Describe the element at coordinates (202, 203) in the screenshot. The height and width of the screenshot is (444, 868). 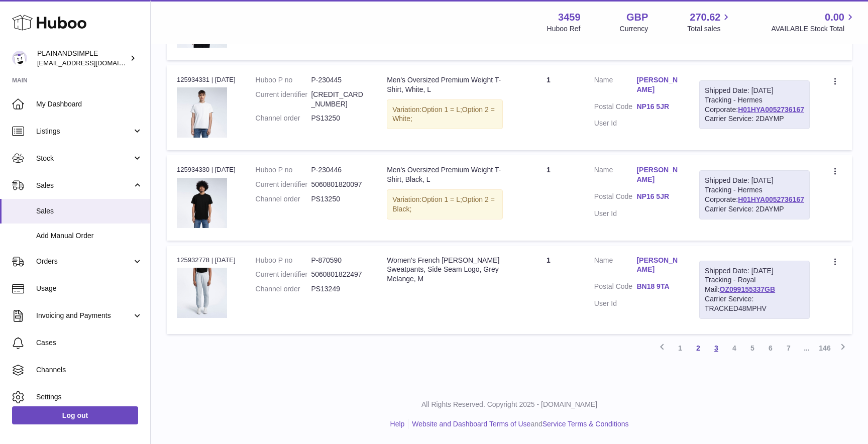
I see `img: 34591726049279.jpeg` at that location.